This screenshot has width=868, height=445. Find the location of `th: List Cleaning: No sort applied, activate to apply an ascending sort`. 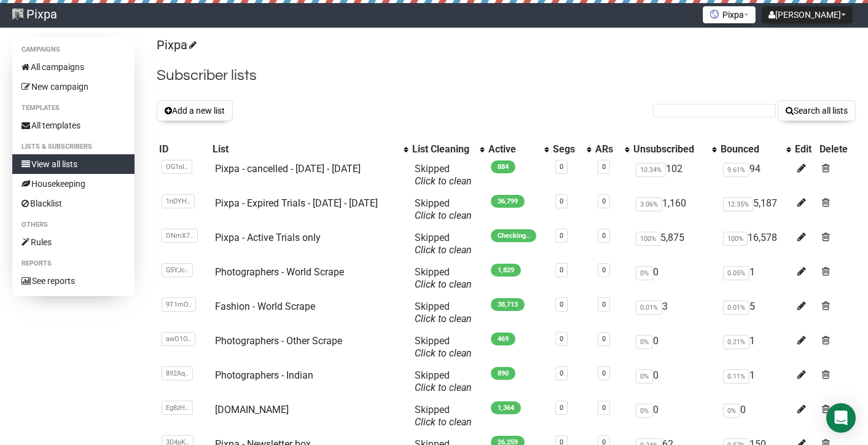

th: List Cleaning: No sort applied, activate to apply an ascending sort is located at coordinates (448, 149).